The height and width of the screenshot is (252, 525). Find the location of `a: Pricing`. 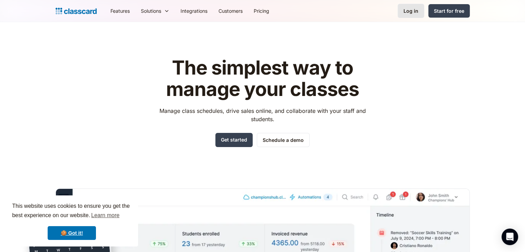

a: Pricing is located at coordinates (261, 11).